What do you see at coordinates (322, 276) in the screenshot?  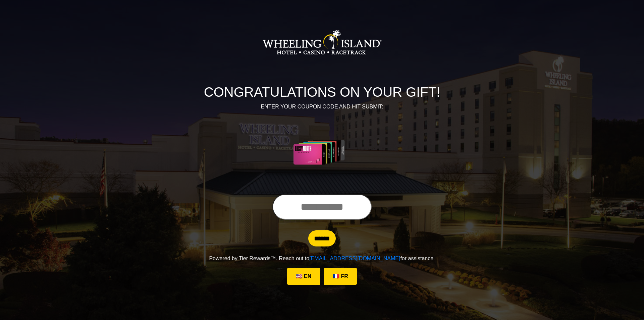 I see `div: Language Selection` at bounding box center [322, 276].